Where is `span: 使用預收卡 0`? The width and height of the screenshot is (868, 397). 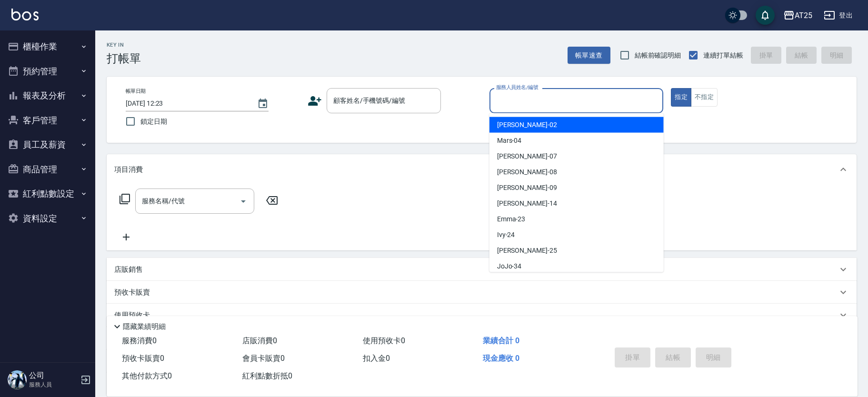
span: 使用預收卡 0 is located at coordinates (384, 341).